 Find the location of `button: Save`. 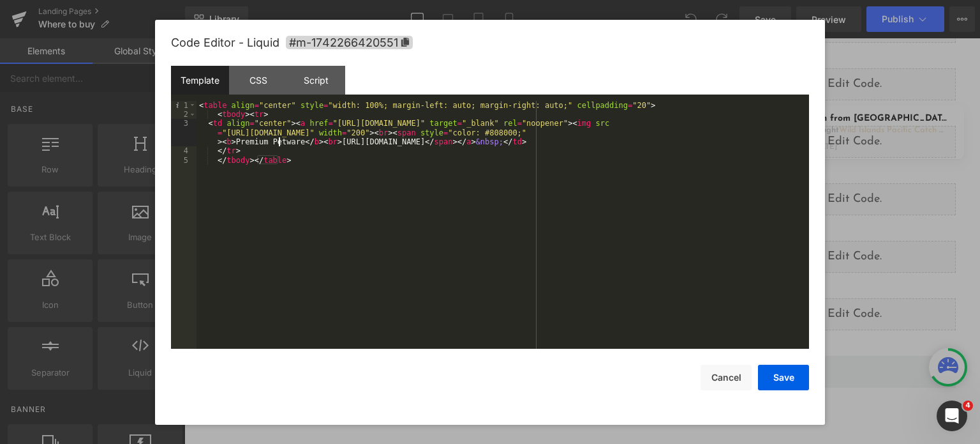

button: Save is located at coordinates (784, 378).